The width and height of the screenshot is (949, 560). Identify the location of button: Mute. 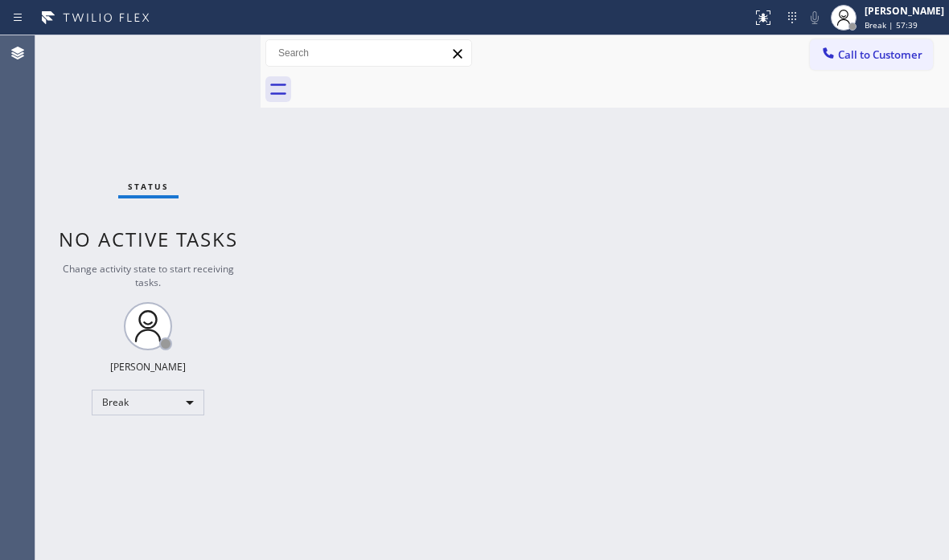
(815, 18).